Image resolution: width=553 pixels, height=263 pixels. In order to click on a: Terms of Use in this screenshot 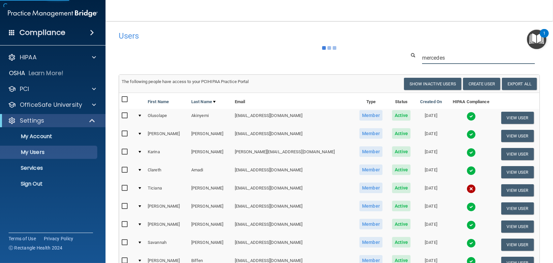, I will do `click(22, 239)`.